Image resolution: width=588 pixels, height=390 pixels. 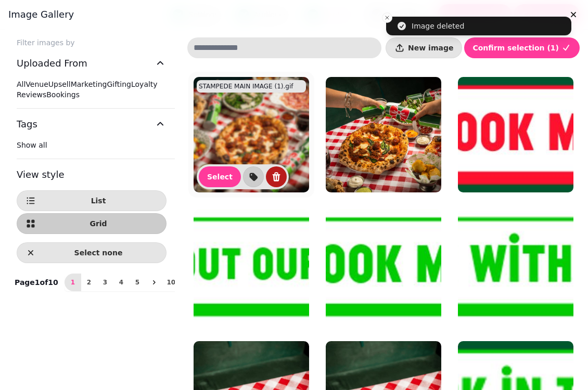 I want to click on span: New image, so click(x=430, y=48).